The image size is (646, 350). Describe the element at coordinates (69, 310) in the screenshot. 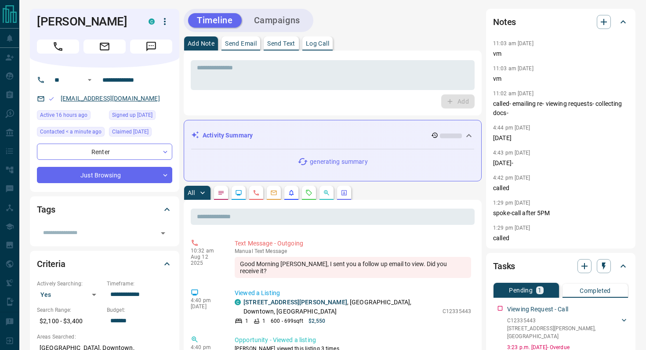

I see `p: Search Range:` at that location.